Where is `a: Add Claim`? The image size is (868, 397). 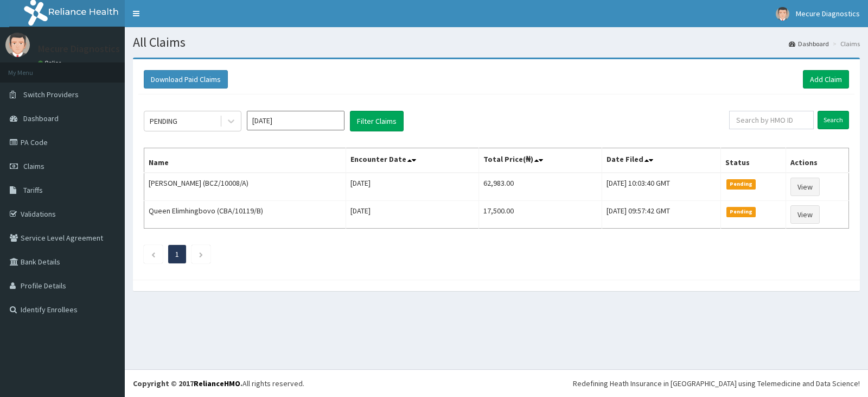 a: Add Claim is located at coordinates (826, 79).